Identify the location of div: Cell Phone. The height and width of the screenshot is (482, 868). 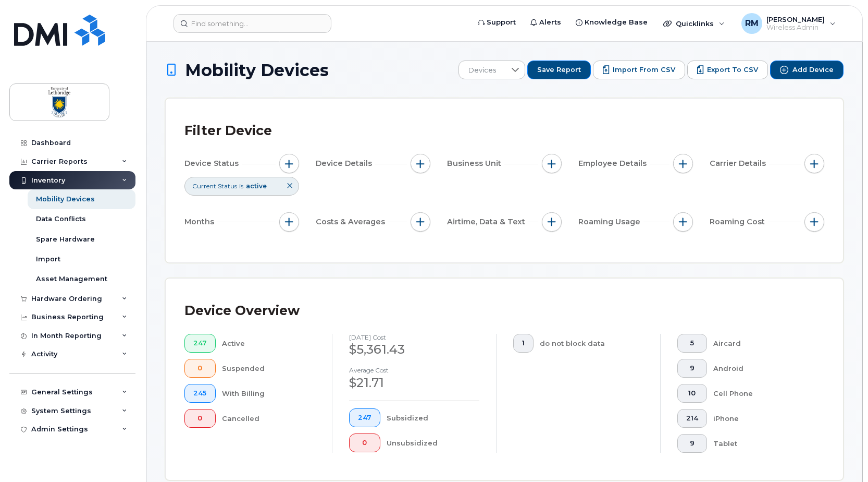
(761, 393).